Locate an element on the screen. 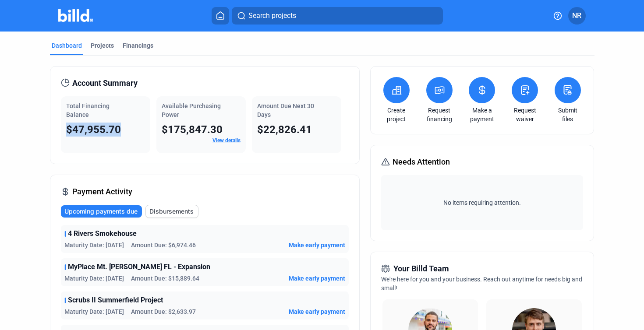 The image size is (644, 330). a: Make a payment is located at coordinates (481, 115).